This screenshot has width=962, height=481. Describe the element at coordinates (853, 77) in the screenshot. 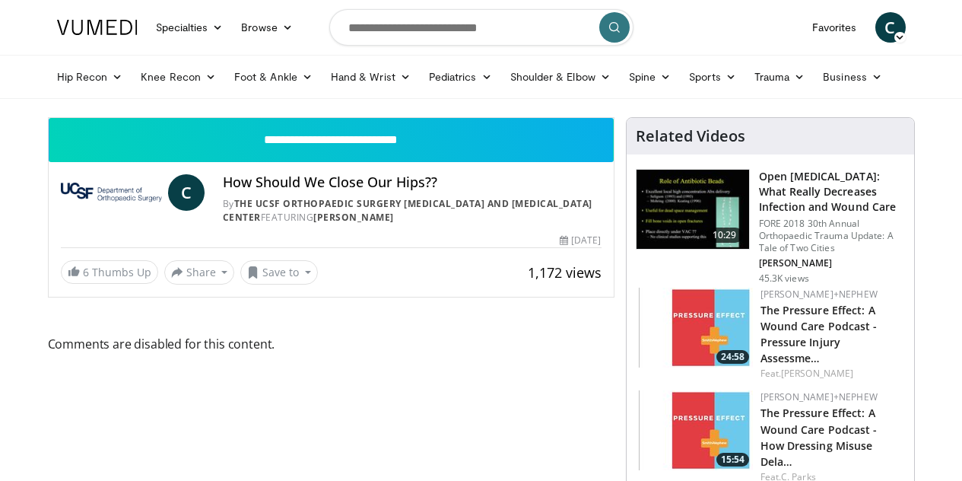

I see `a: Business` at that location.